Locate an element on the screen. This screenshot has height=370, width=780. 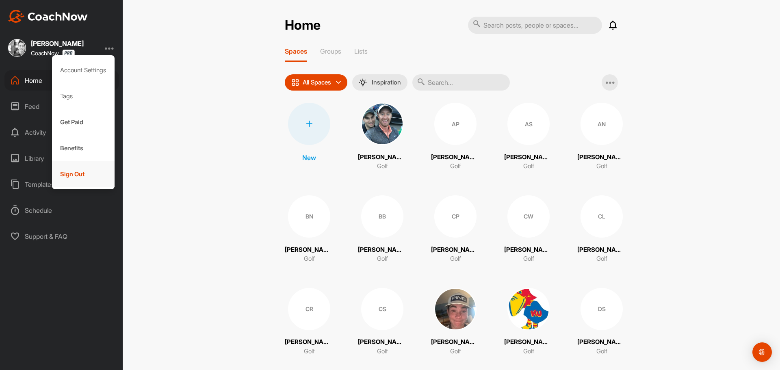
p: Lists is located at coordinates (361, 51).